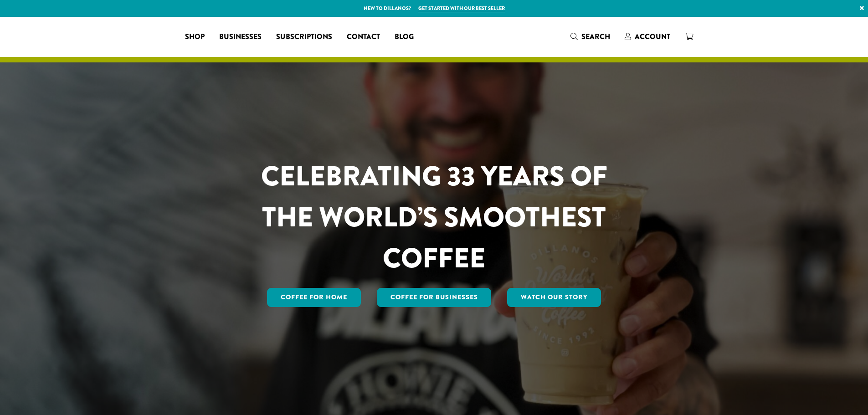 The height and width of the screenshot is (415, 868). What do you see at coordinates (434, 217) in the screenshot?
I see `h1: CELEBRATING 33 YEARS OF THE WORLD’S SMOOTHEST COFFEE` at bounding box center [434, 217].